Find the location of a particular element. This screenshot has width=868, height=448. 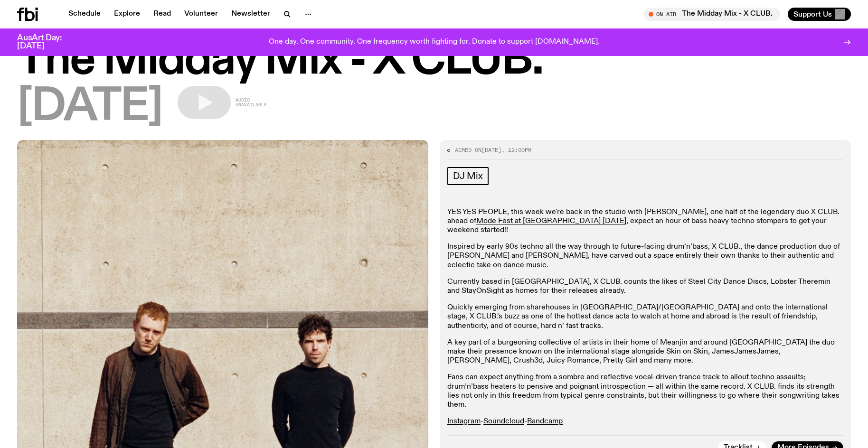

button: On AirThe Midday Mix - X CLUB. is located at coordinates (712, 14).